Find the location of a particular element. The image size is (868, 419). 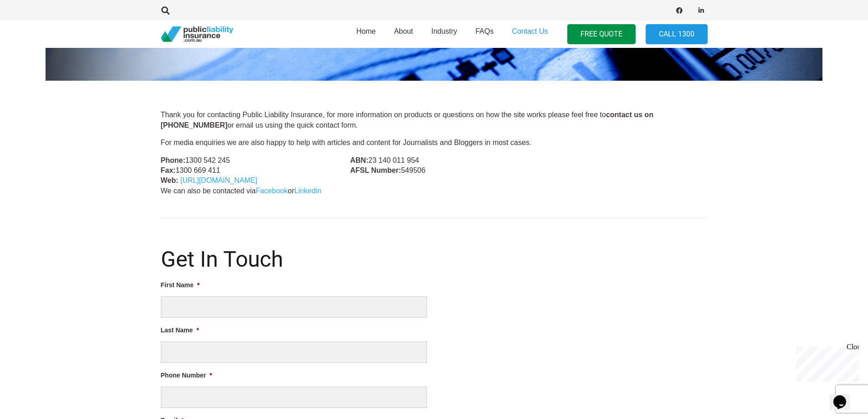

label: Phone Number is located at coordinates (186, 375).